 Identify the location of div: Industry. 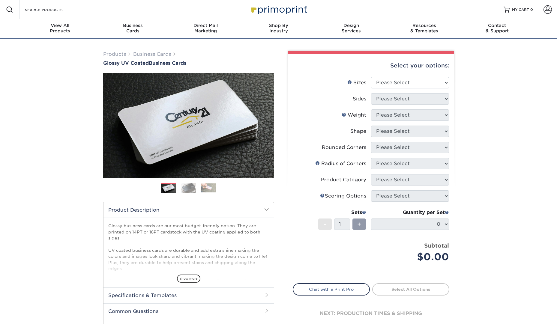
(279, 28).